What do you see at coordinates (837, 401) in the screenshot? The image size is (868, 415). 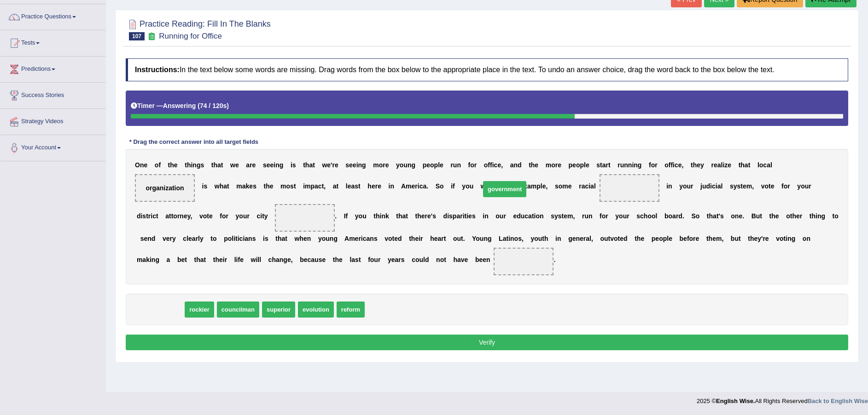 I see `strong: Back to English Wise` at bounding box center [837, 401].